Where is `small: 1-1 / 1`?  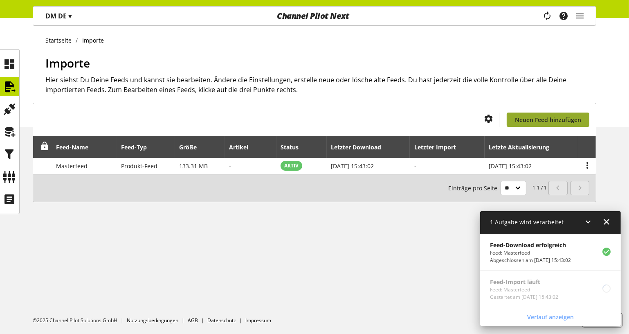 small: 1-1 / 1 is located at coordinates (498, 188).